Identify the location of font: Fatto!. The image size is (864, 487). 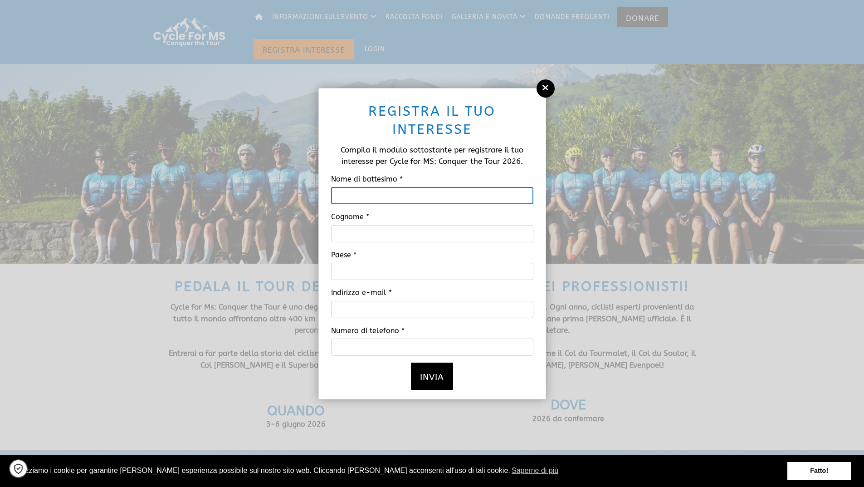
(819, 470).